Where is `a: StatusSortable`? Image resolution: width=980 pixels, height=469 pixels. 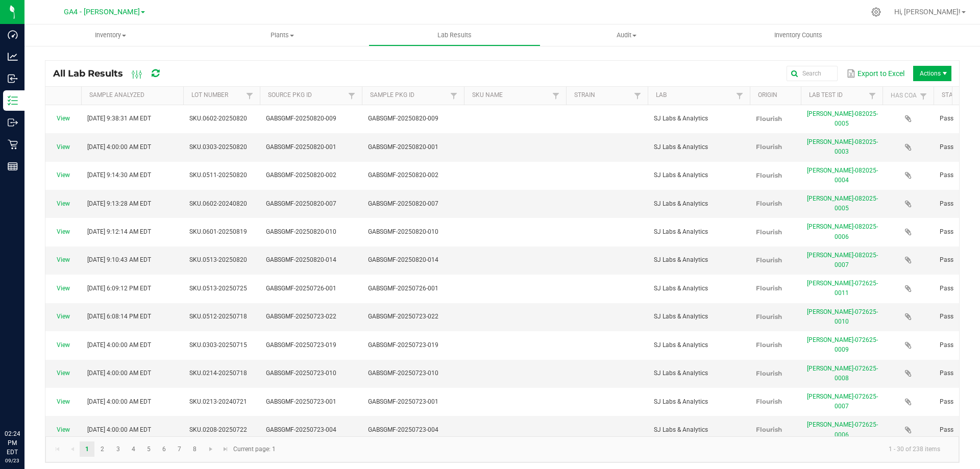
a: StatusSortable is located at coordinates (957, 95).